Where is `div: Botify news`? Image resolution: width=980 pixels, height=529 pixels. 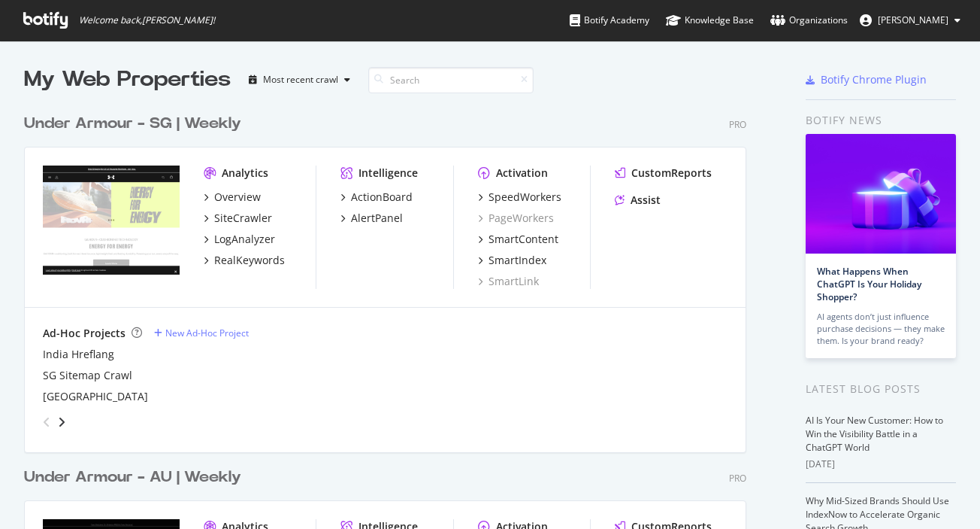
div: Botify news is located at coordinates (881, 121).